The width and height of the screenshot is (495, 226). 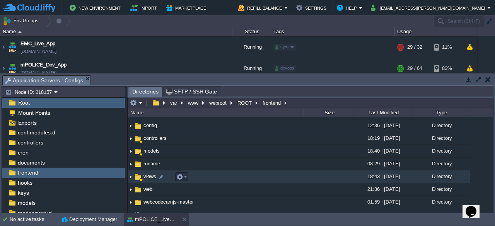 I want to click on span: conf.modules.d, so click(x=36, y=133).